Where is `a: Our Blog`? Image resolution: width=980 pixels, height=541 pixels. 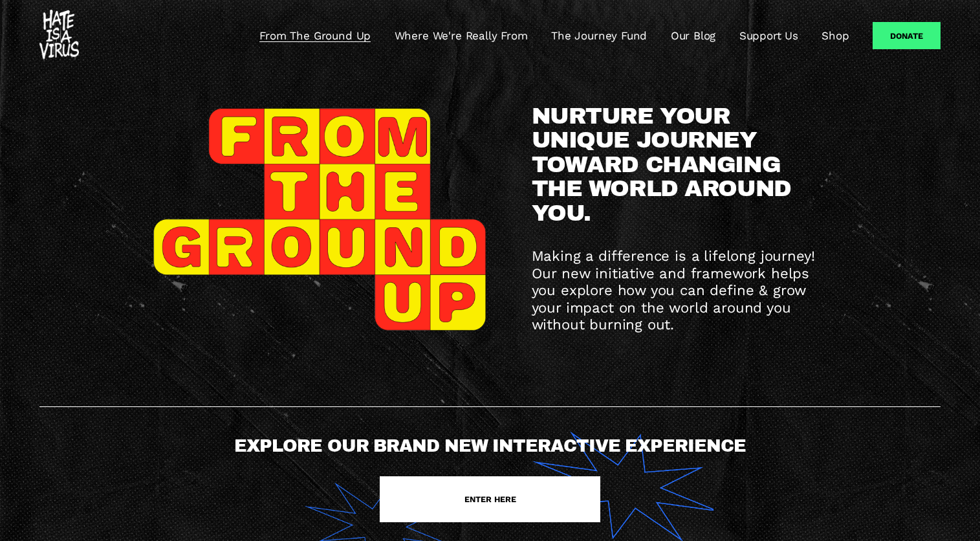 a: Our Blog is located at coordinates (694, 36).